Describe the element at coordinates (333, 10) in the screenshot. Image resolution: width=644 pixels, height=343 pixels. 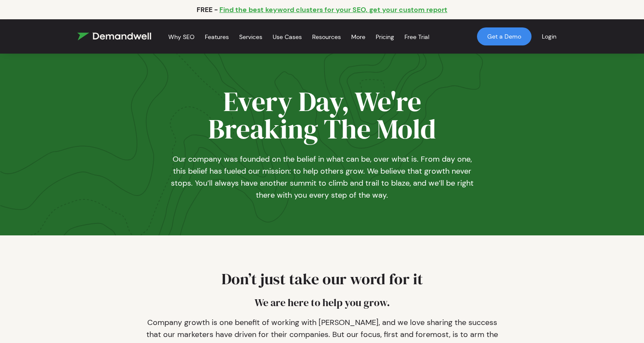
I see `a: Find the best keyword clusters for your SEO, get your custom report` at that location.